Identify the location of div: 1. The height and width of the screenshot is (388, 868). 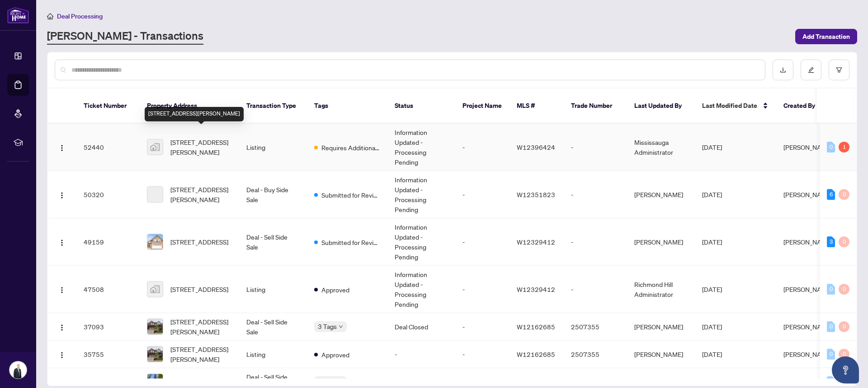
(844, 147).